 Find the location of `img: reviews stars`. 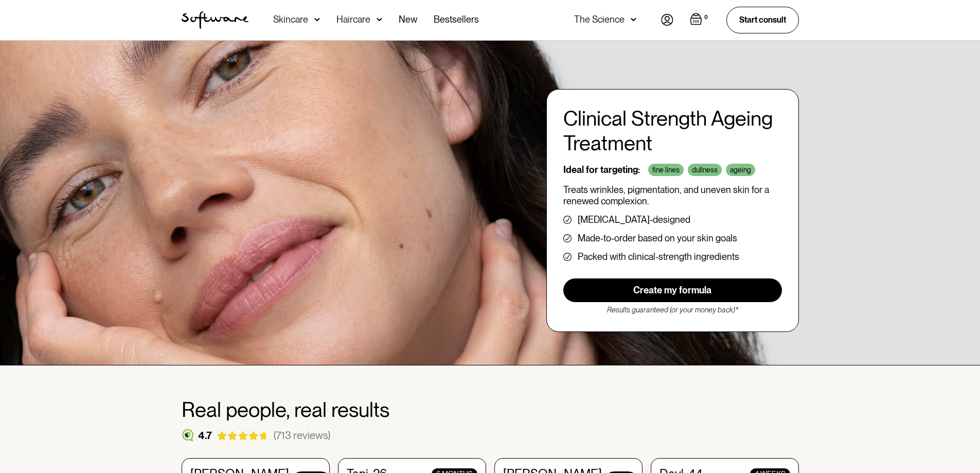

img: reviews stars is located at coordinates (243, 436).